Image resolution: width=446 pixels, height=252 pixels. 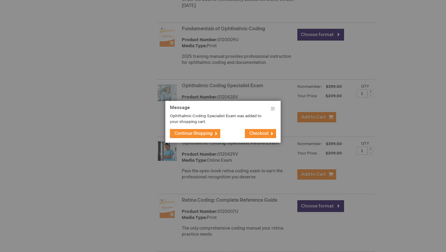 What do you see at coordinates (260, 134) in the screenshot?
I see `button: Checkout` at bounding box center [260, 134].